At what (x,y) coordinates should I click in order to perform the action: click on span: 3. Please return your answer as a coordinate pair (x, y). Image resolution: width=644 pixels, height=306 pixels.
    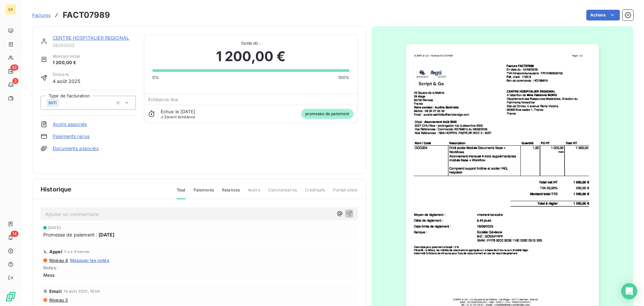
    Looking at the image, I should click on (15, 81).